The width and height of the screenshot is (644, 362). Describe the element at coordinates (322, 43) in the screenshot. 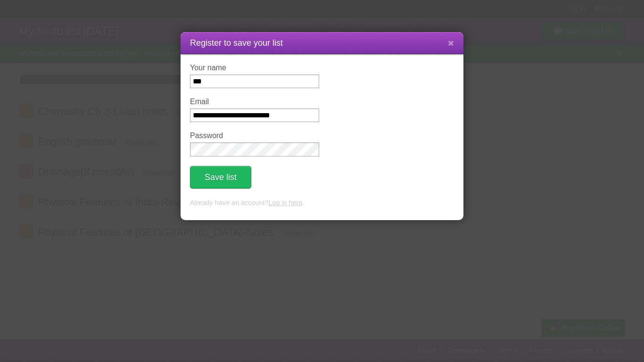

I see `h1: Register to save your list` at that location.